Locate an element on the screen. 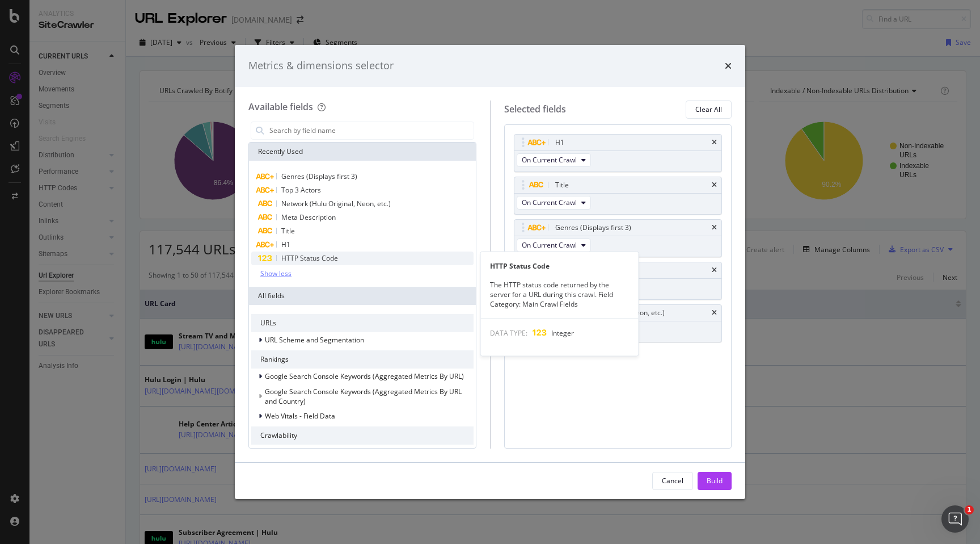  div: TitletimesOn Current Crawl is located at coordinates (618, 195).